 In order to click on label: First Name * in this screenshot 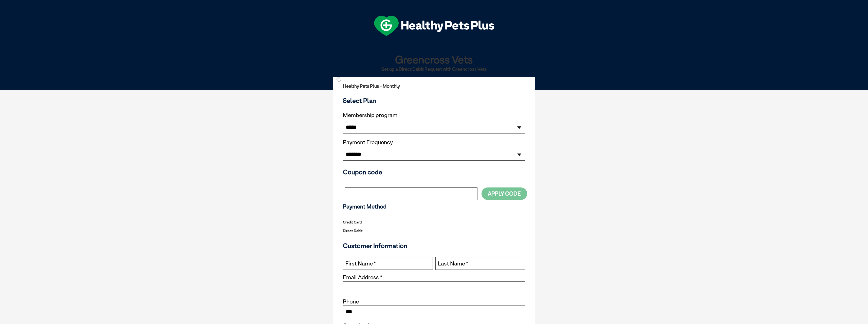, I will do `click(360, 264)`.